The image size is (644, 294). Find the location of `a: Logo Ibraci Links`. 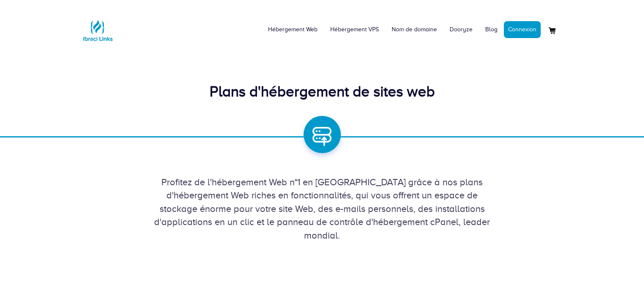

a: Logo Ibraci Links is located at coordinates (98, 27).